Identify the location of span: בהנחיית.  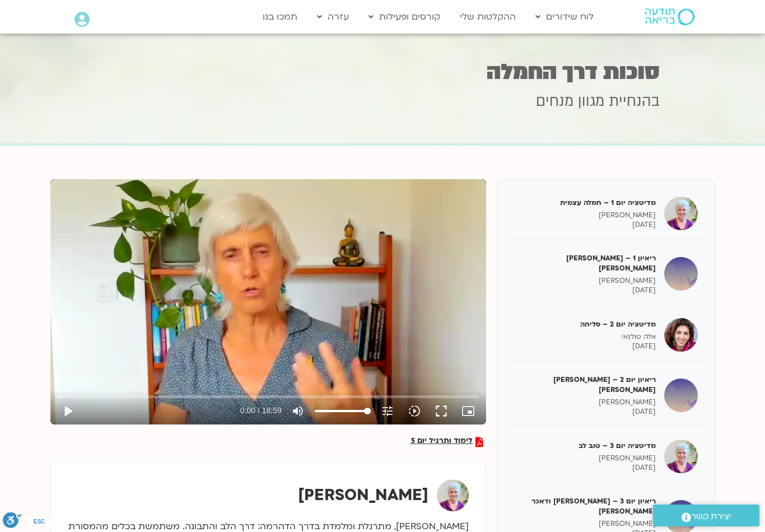
(634, 101).